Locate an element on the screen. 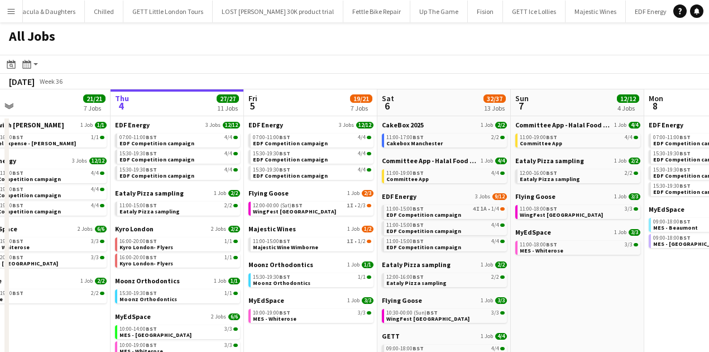 Image resolution: width=709 pixels, height=352 pixels. span: 1/4 is located at coordinates (495, 209).